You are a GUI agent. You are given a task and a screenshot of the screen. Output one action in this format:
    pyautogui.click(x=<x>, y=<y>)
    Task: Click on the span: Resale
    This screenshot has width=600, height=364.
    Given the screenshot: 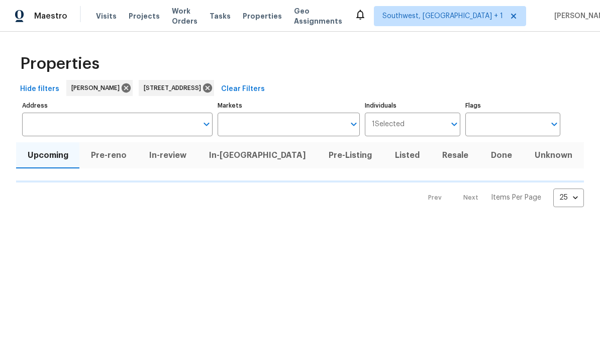 What is the action you would take?
    pyautogui.click(x=455, y=155)
    